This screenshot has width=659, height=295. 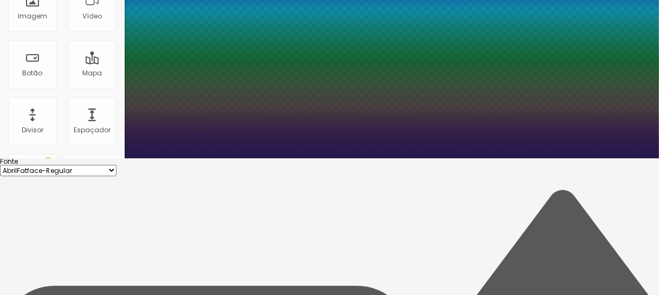 What do you see at coordinates (32, 73) in the screenshot?
I see `div: Botão` at bounding box center [32, 73].